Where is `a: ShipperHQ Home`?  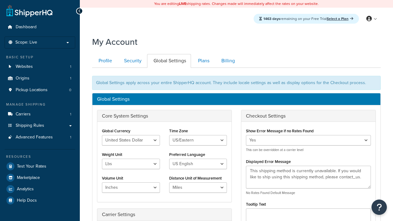
a: ShipperHQ Home is located at coordinates (29, 11).